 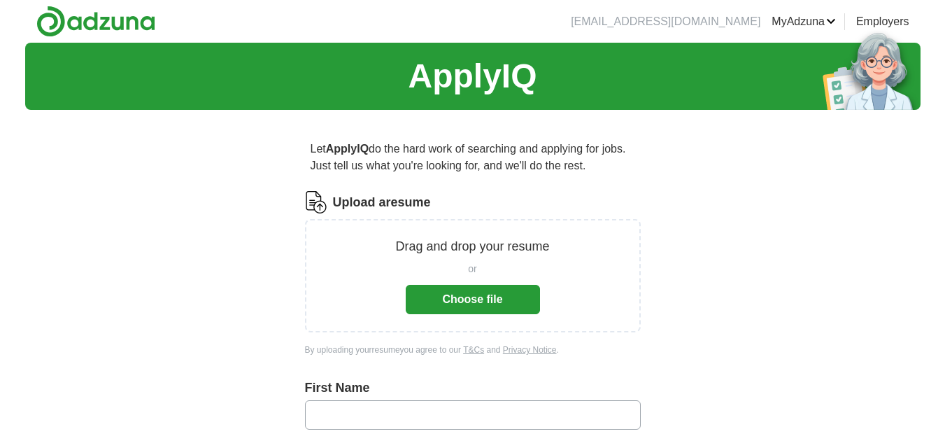 I want to click on img: CV Icon, so click(x=316, y=202).